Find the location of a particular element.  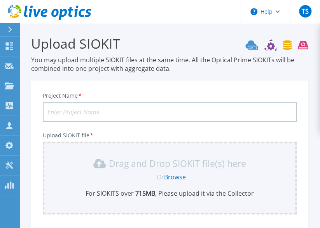

p: Upload SIOKIT file is located at coordinates (170, 135).